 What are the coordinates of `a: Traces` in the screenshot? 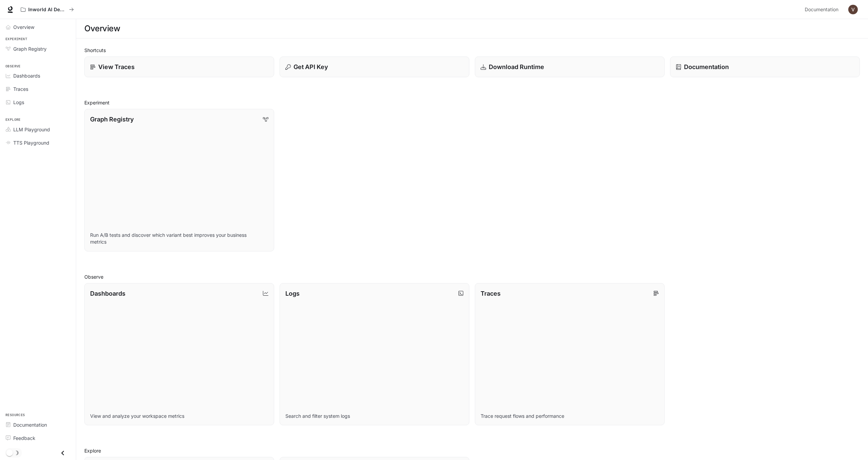 It's located at (38, 89).